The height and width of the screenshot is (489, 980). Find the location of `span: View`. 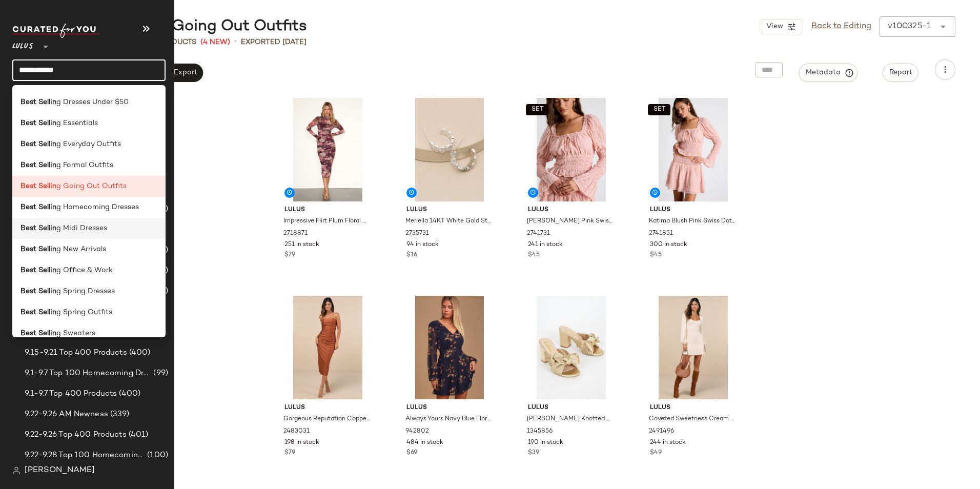

span: View is located at coordinates (773, 27).